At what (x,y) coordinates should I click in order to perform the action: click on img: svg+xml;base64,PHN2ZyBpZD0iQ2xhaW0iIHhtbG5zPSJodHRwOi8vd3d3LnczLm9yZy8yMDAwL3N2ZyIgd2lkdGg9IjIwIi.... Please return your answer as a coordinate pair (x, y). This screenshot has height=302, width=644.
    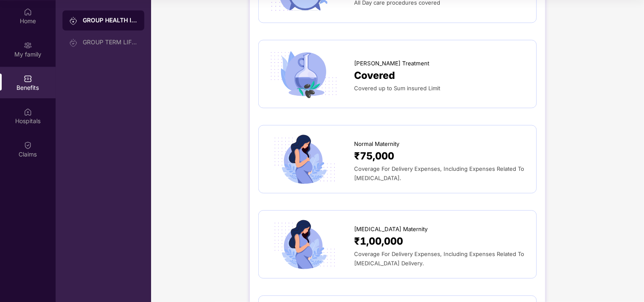
    Looking at the image, I should click on (28, 145).